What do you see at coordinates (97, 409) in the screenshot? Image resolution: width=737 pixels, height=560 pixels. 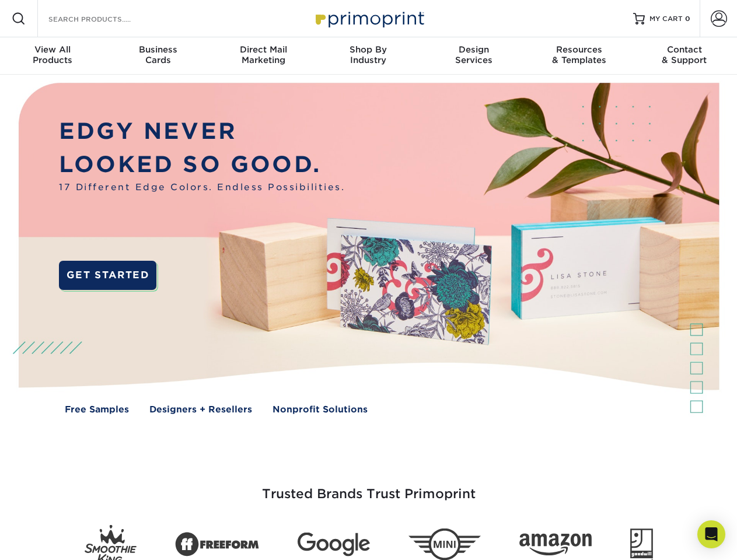 I see `a: Free Samples` at bounding box center [97, 409].